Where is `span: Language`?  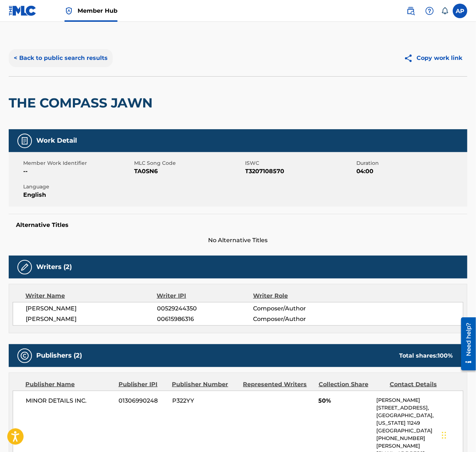
span: Language is located at coordinates (78, 186).